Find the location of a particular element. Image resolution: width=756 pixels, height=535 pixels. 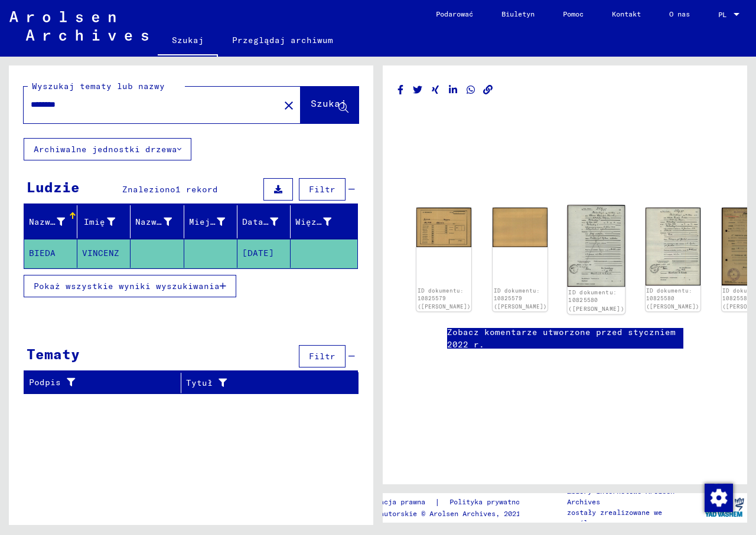

button: Udostępnij na Xing is located at coordinates (435, 90).